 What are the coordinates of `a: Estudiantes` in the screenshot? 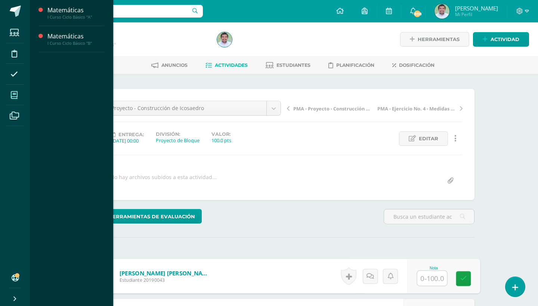 It's located at (288, 65).